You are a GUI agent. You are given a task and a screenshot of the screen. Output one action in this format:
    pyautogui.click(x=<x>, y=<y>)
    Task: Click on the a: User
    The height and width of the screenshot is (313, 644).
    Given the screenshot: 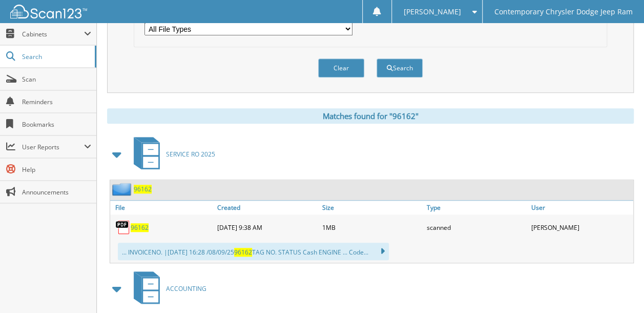 What is the action you would take?
    pyautogui.click(x=581, y=207)
    